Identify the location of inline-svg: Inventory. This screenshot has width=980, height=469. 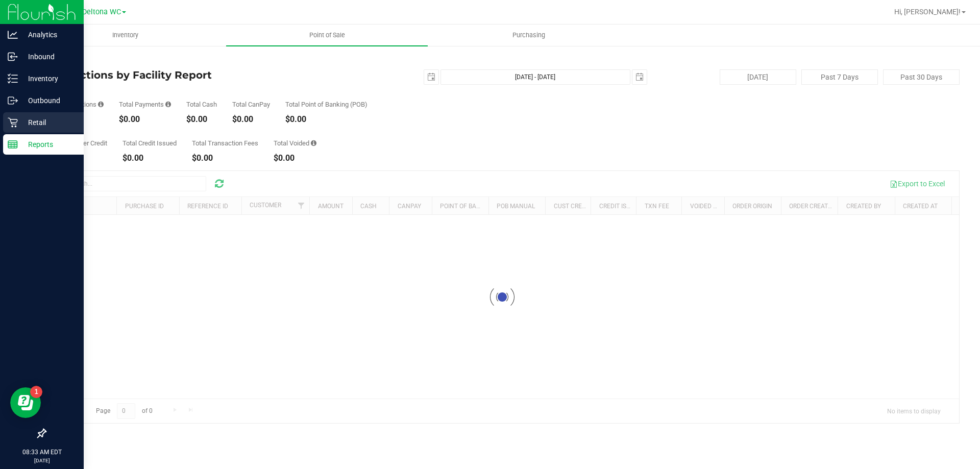
(13, 79).